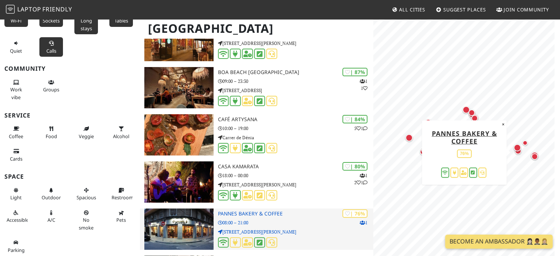  What do you see at coordinates (122, 197) in the screenshot?
I see `span: Restroom` at bounding box center [122, 197].